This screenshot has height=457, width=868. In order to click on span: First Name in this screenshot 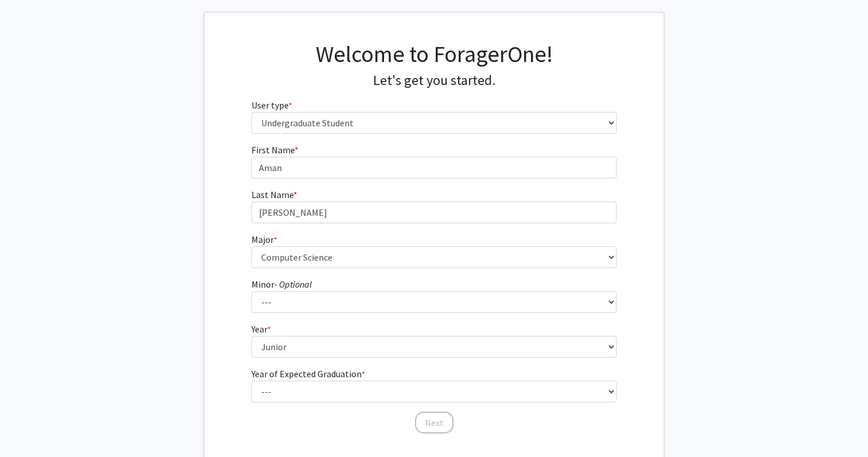, I will do `click(272, 150)`.